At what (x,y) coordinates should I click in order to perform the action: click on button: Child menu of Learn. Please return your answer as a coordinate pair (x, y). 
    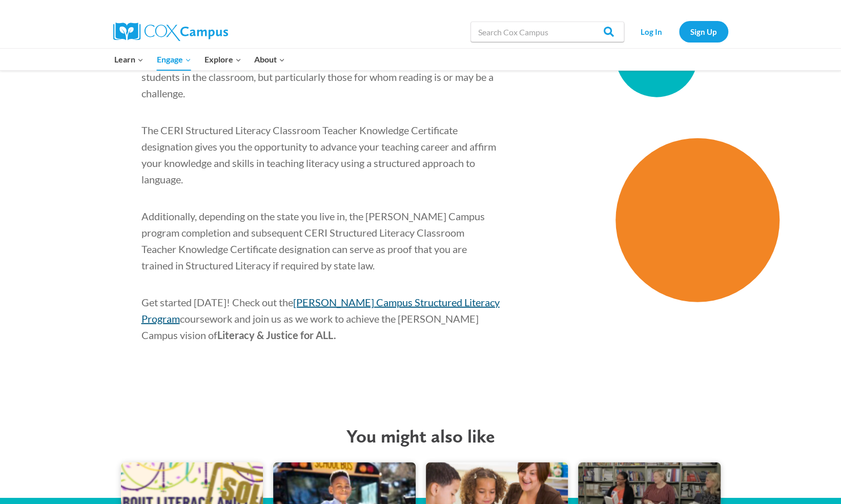
    Looking at the image, I should click on (129, 59).